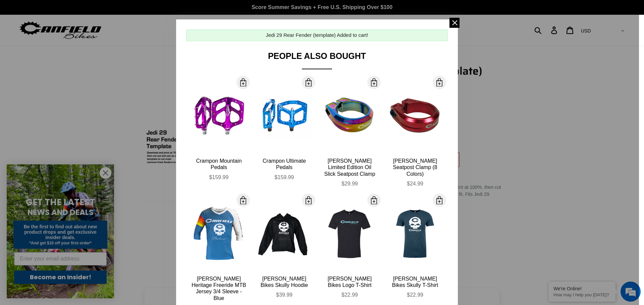 Image resolution: width=644 pixels, height=305 pixels. I want to click on img: Canfield-Hertiage-Jersey-Blue-Front_large.jpg, so click(219, 234).